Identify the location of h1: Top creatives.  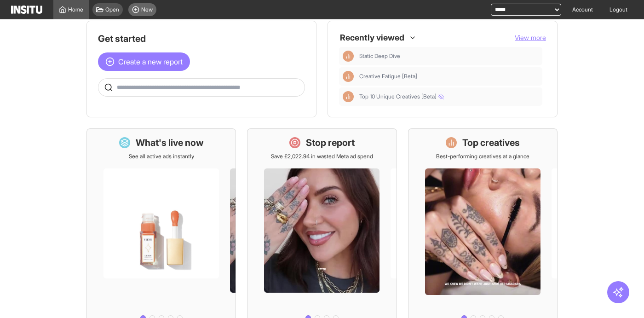
(491, 143).